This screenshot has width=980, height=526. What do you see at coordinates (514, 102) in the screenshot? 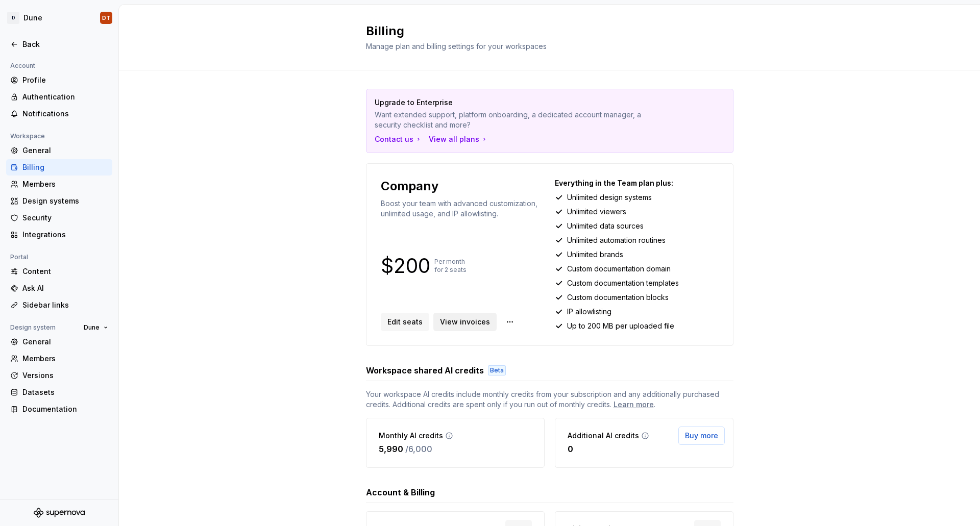
I see `p: Upgrade to Enterprise` at bounding box center [514, 102].